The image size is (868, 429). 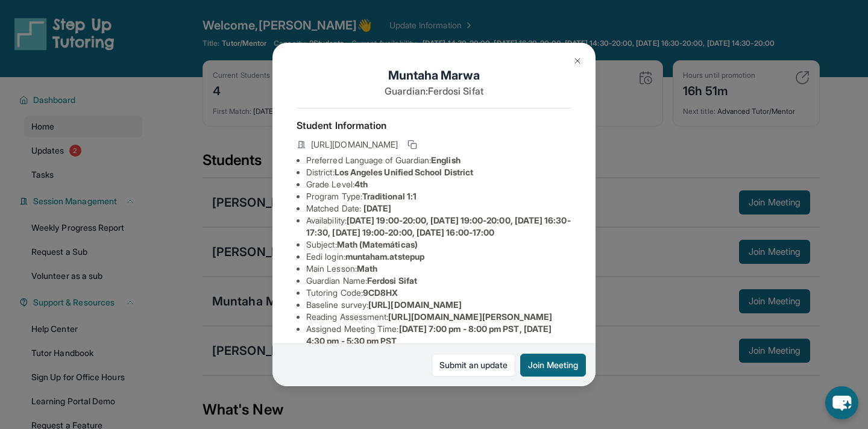 What do you see at coordinates (445, 159) in the screenshot?
I see `span: English` at bounding box center [445, 159].